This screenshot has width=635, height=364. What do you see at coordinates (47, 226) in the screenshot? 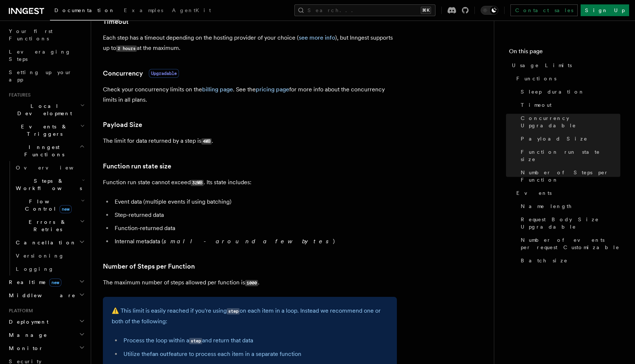
I see `span: Errors & Retries` at bounding box center [47, 226].